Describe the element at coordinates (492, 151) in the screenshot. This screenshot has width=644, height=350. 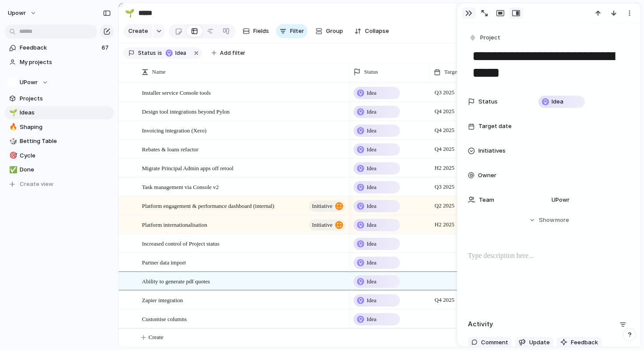
I see `span: Initiatives` at that location.